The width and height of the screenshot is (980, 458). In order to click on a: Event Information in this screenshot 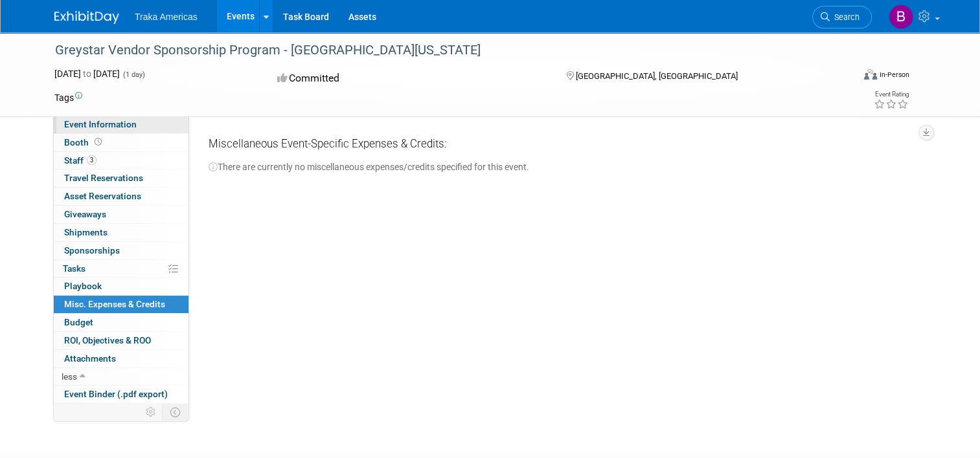, I will do `click(122, 124)`.